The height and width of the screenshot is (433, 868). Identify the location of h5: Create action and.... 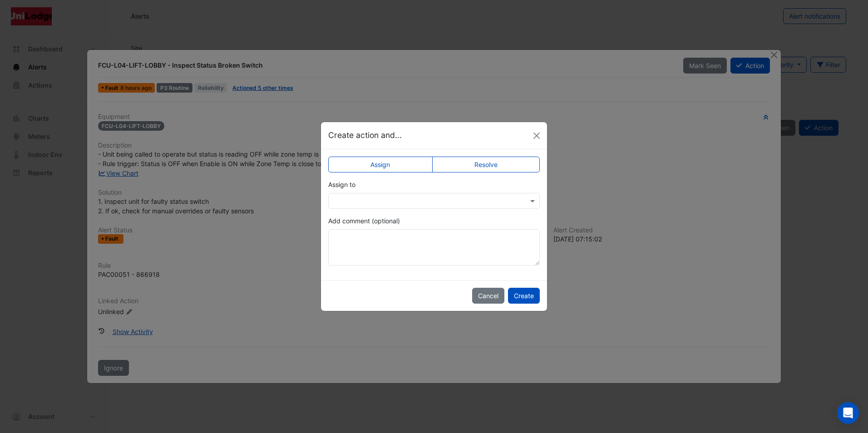
(365, 135).